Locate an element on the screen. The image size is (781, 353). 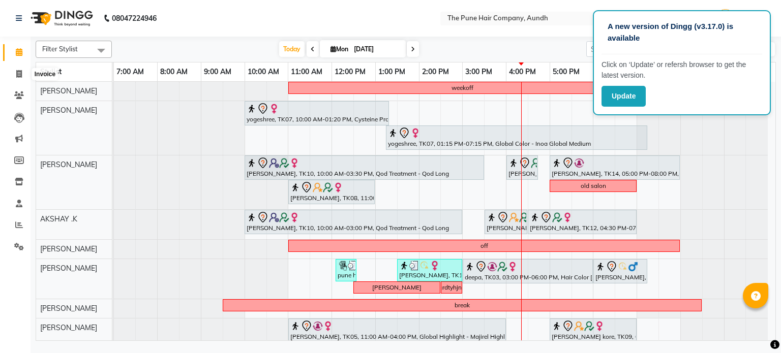
img: logo is located at coordinates (61, 18).